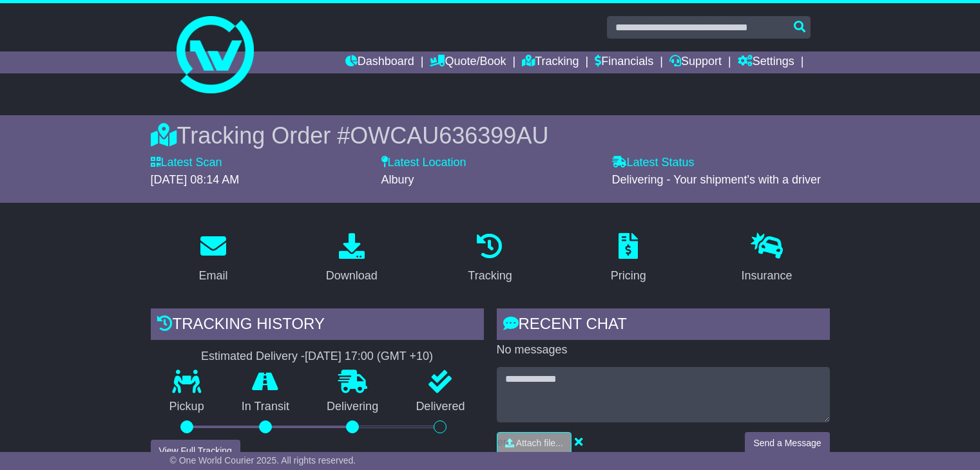  Describe the element at coordinates (624, 62) in the screenshot. I see `a: Financials` at that location.